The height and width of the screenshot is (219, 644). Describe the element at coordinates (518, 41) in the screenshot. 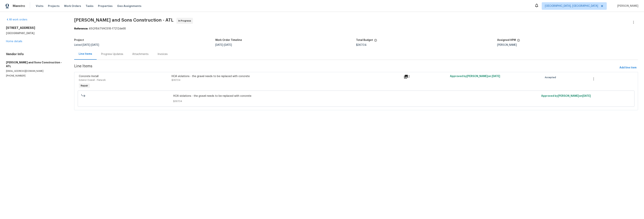

I see `span: The hpm assigned to this work order.` at that location.